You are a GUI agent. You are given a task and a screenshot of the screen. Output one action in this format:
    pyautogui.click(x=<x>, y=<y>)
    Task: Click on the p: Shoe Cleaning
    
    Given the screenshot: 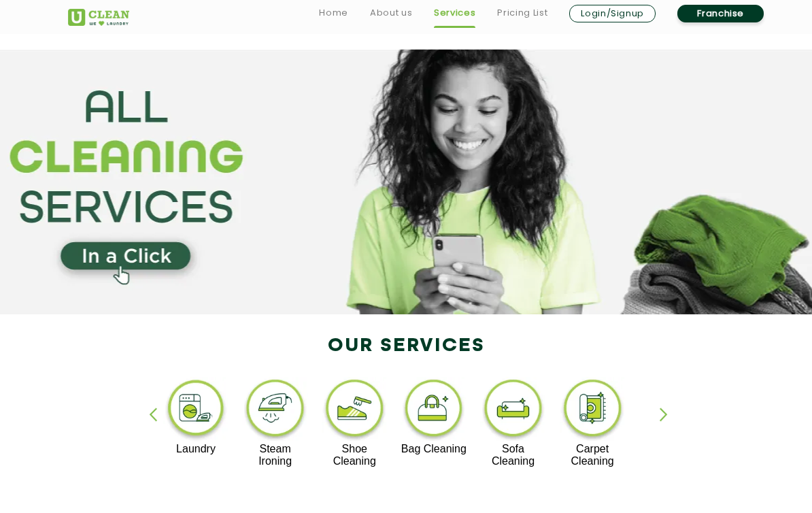 What is the action you would take?
    pyautogui.click(x=355, y=455)
    